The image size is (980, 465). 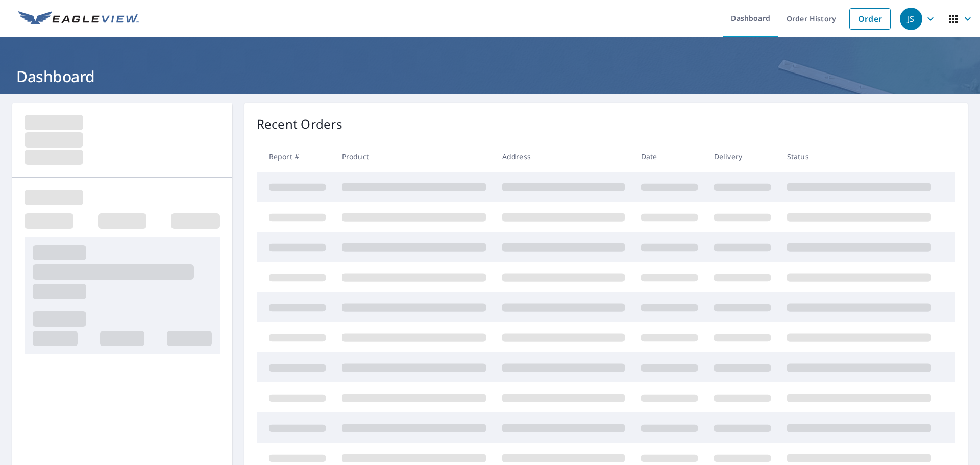 I want to click on th: Delivery, so click(x=742, y=156).